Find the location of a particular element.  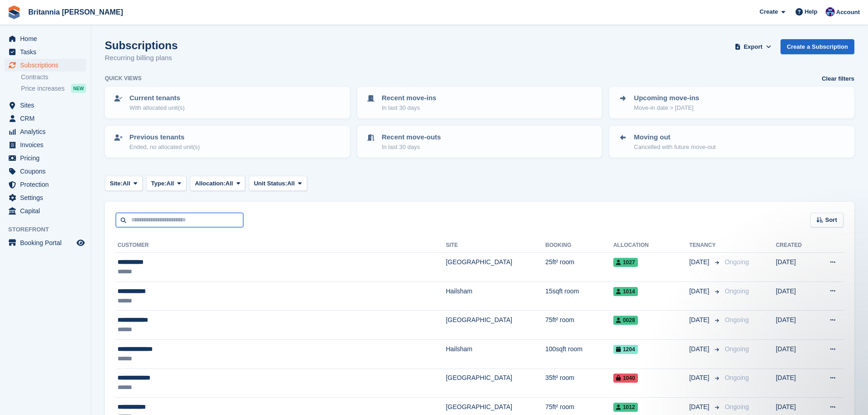

span: Analytics is located at coordinates (47, 131).